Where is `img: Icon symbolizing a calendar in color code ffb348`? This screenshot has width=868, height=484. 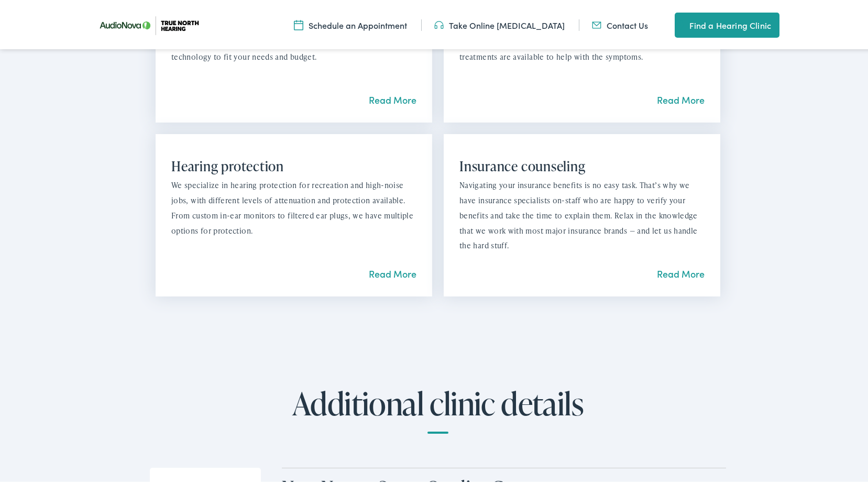 img: Icon symbolizing a calendar in color code ffb348 is located at coordinates (299, 23).